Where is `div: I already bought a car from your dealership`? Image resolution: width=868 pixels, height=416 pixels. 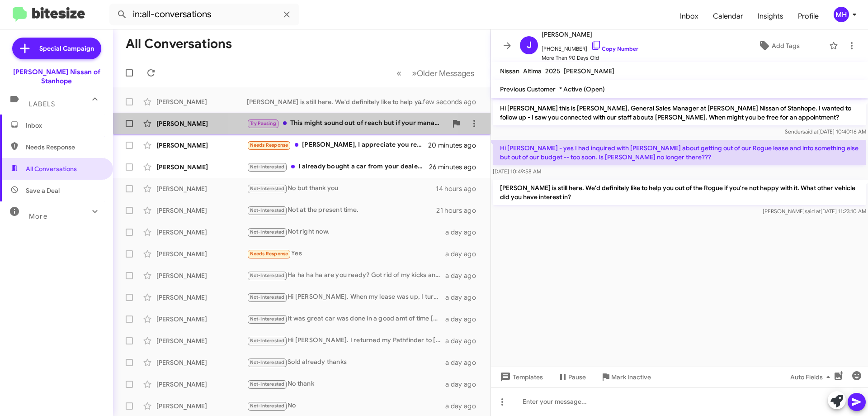 div: I already bought a car from your dealership is located at coordinates (337, 167).